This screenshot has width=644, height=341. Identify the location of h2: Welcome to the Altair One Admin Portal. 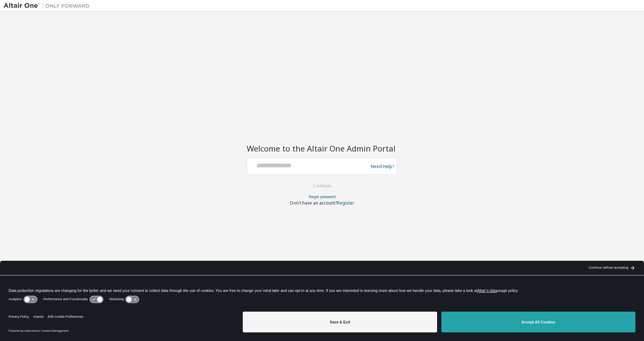
(322, 148).